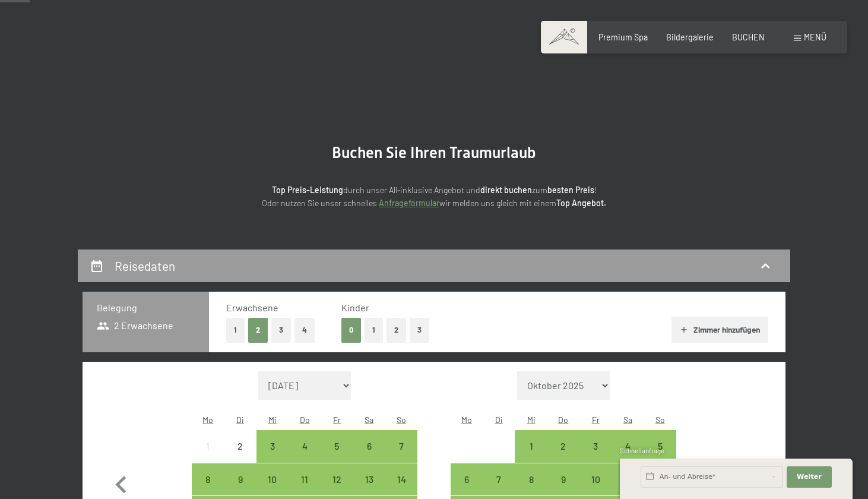  I want to click on div: Sun Sep 14 2025, so click(401, 480).